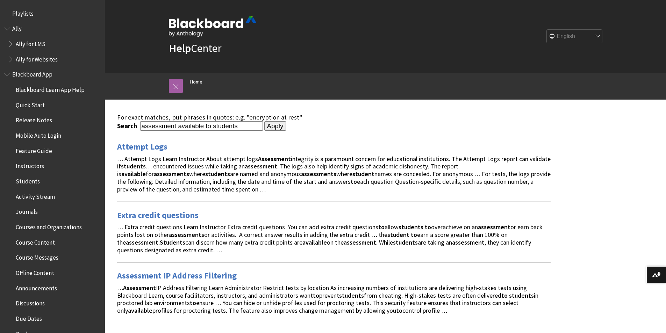  What do you see at coordinates (275, 126) in the screenshot?
I see `input: Apply` at bounding box center [275, 126].